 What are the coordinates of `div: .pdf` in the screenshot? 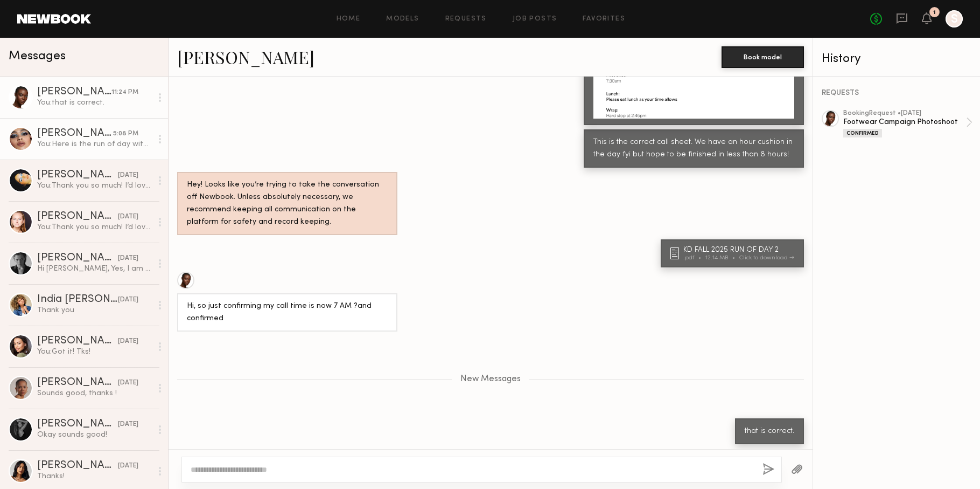 It's located at (694, 258).